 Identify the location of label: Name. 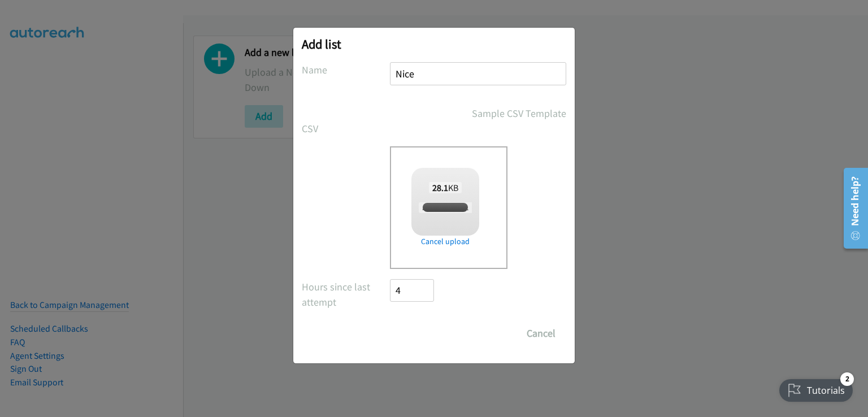
(346, 70).